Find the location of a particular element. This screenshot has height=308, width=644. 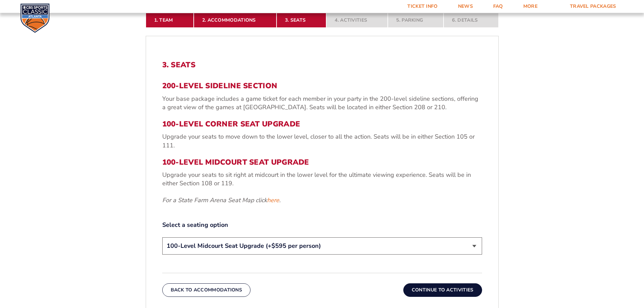

h3: 100-Level Corner Seat Upgrade is located at coordinates (322, 124).